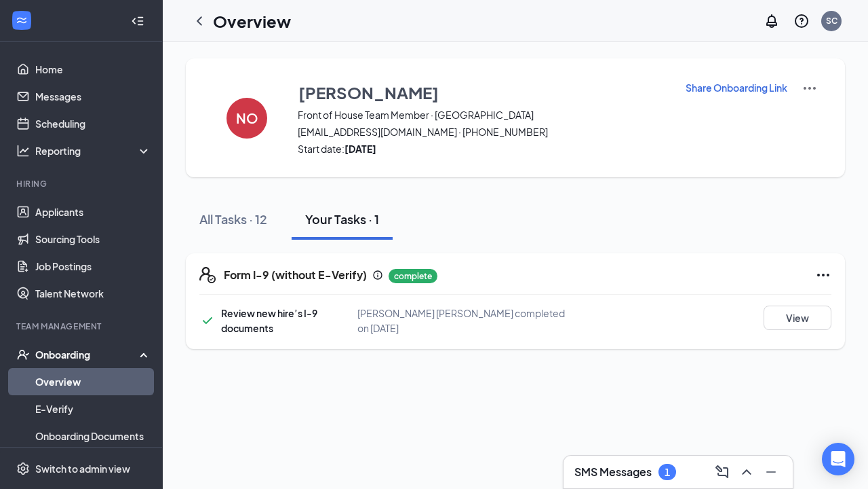  I want to click on svg: Minimize, so click(771, 471).